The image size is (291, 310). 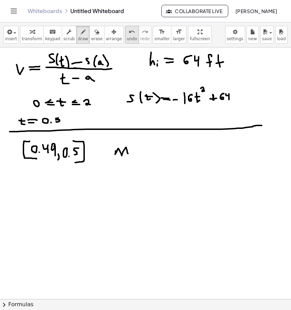 What do you see at coordinates (69, 35) in the screenshot?
I see `button: scrub` at bounding box center [69, 35].